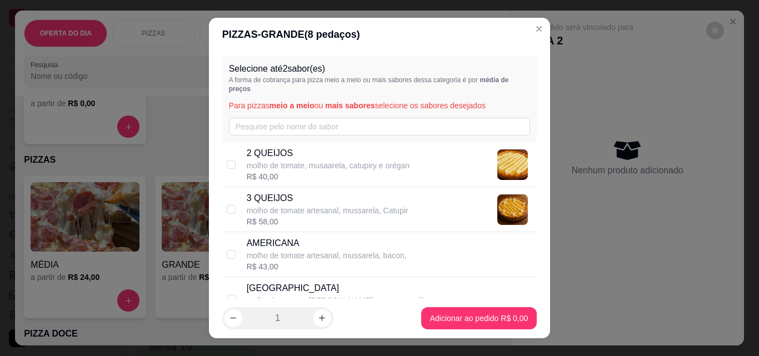 This screenshot has width=759, height=356. I want to click on div: PIZZAS - GRANDE ( 8 pedaços), so click(379, 34).